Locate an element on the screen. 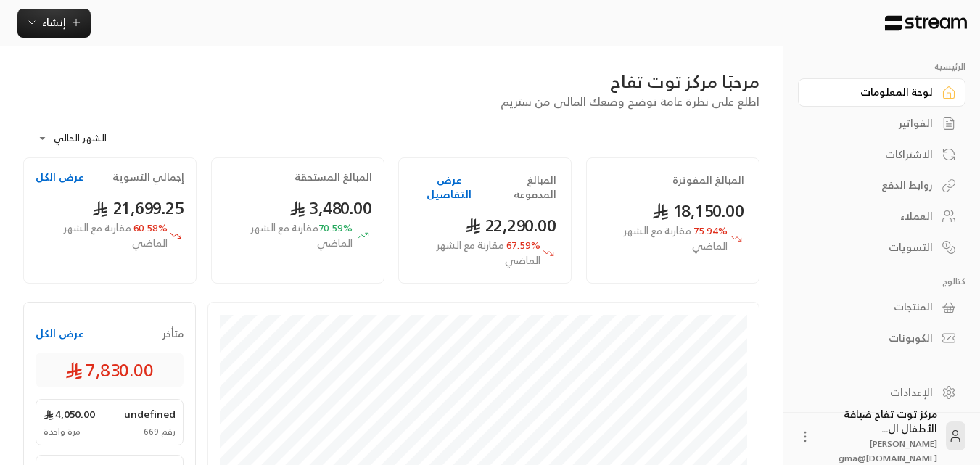  button: عرض التفاصيل is located at coordinates (449, 187).